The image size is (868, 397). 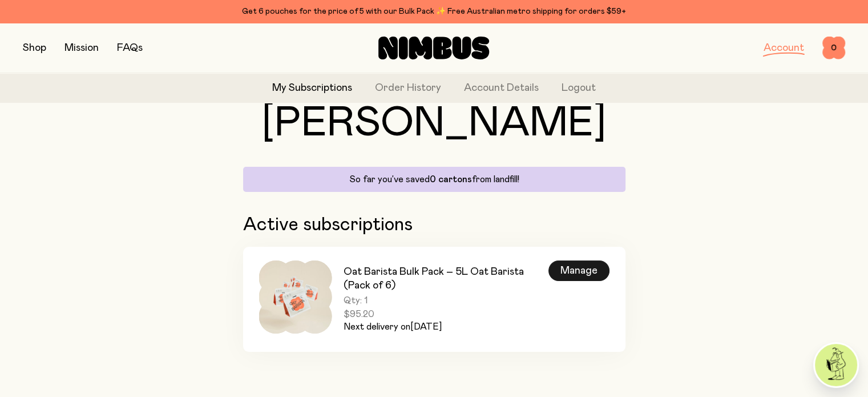 What do you see at coordinates (129, 48) in the screenshot?
I see `a: FAQs` at bounding box center [129, 48].